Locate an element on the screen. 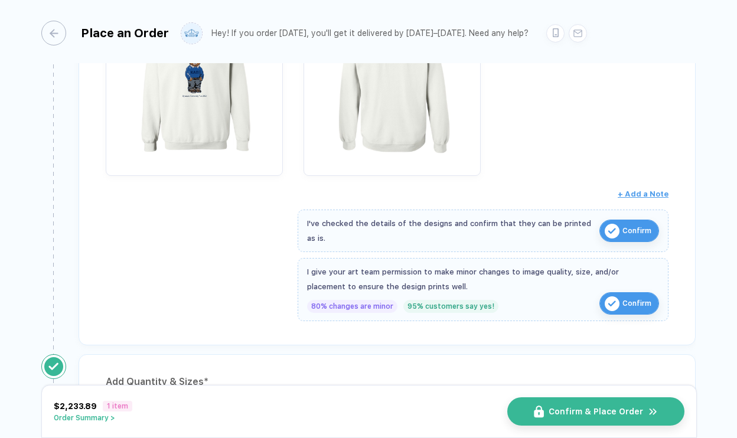 This screenshot has height=438, width=737. span: + Add a Note is located at coordinates (643, 194).